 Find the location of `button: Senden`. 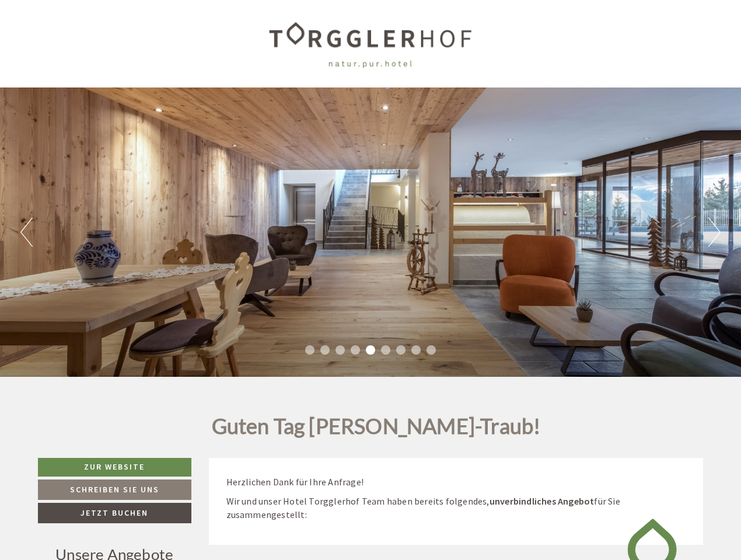

button: Senden is located at coordinates (425, 318).